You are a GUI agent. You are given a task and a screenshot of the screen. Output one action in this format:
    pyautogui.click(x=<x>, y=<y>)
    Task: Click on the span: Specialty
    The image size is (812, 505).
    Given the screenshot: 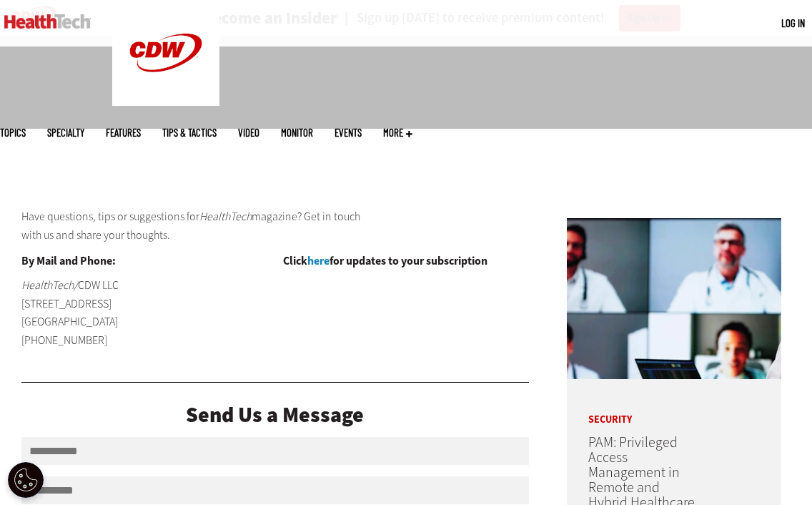 What is the action you would take?
    pyautogui.click(x=66, y=132)
    